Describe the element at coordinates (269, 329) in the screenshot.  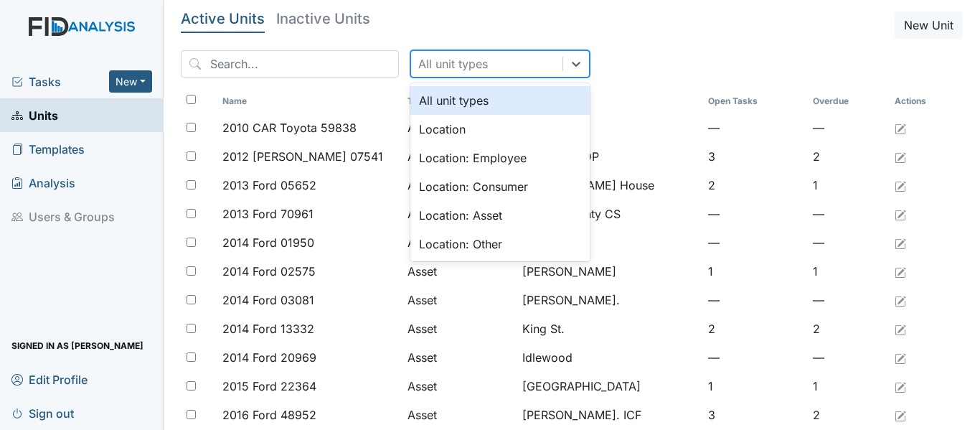
I see `span: 2014 Ford 13332` at that location.